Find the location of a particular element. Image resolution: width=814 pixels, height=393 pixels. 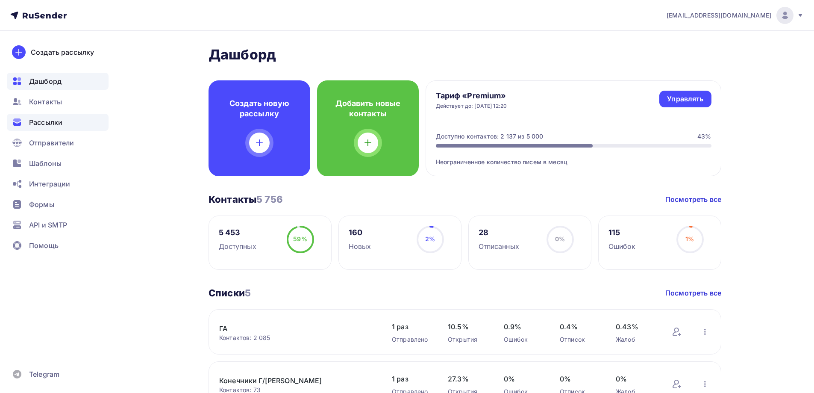

a: Формы is located at coordinates (58, 204).